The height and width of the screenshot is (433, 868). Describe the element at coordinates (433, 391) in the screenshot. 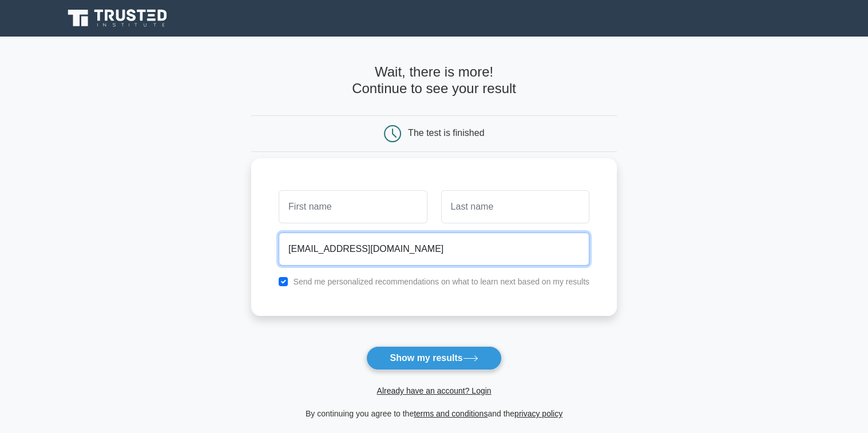

I see `a: Already have an account? Login` at that location.